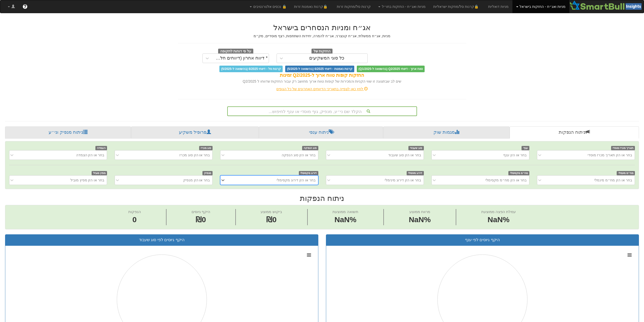 The image size is (644, 322). What do you see at coordinates (135, 211) in the screenshot?
I see `span: הנפקות` at bounding box center [135, 211].